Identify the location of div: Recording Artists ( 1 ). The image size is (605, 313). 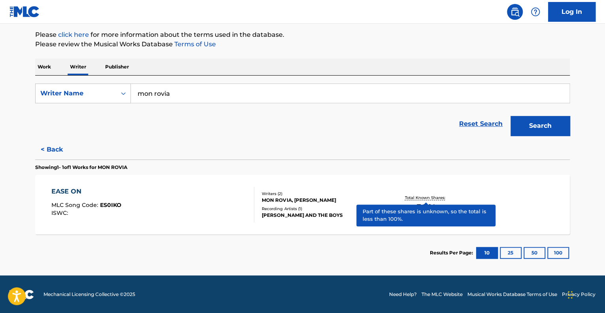
(321, 208).